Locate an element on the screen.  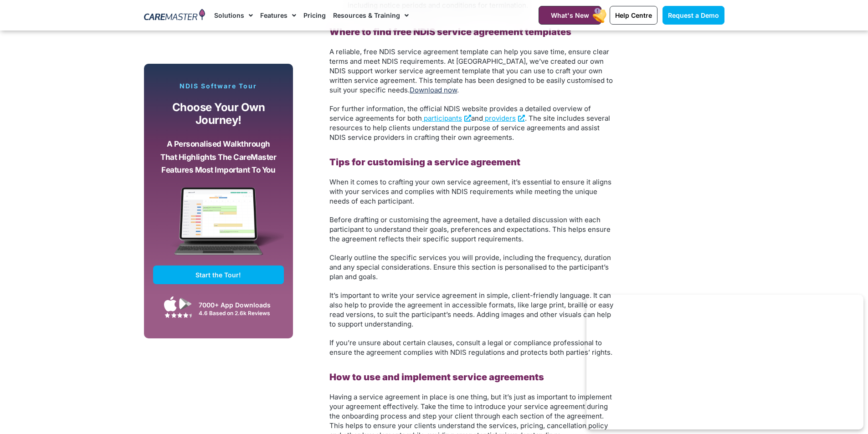
b: Tips for customising a service agreement is located at coordinates (425, 162).